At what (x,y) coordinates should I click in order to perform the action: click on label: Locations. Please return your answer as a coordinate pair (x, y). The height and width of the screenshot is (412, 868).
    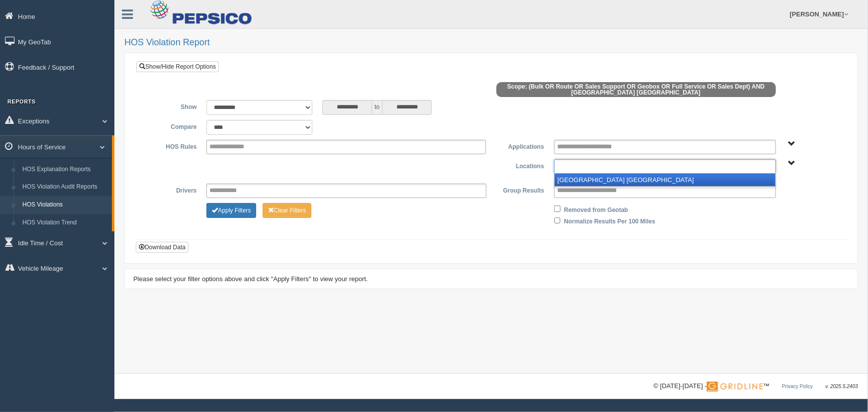
    Looking at the image, I should click on (520, 165).